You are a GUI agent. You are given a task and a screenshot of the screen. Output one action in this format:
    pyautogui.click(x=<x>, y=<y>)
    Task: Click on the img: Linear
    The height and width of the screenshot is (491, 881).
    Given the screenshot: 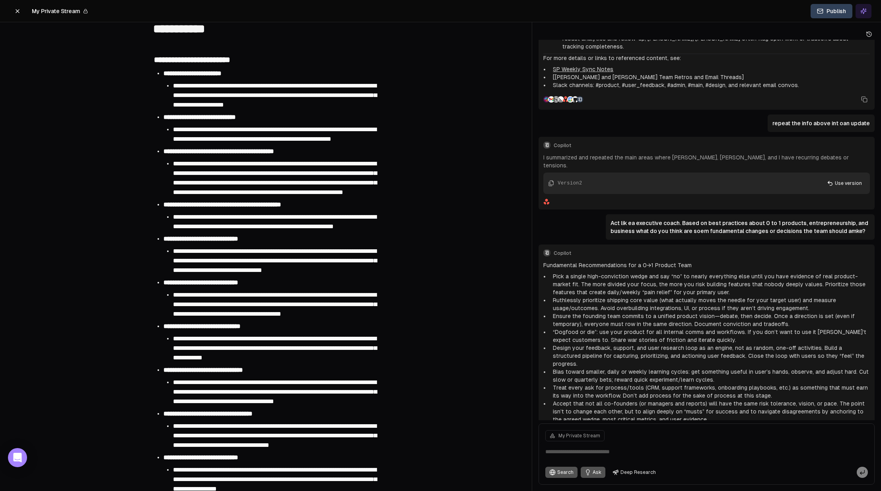 What is the action you would take?
    pyautogui.click(x=561, y=99)
    